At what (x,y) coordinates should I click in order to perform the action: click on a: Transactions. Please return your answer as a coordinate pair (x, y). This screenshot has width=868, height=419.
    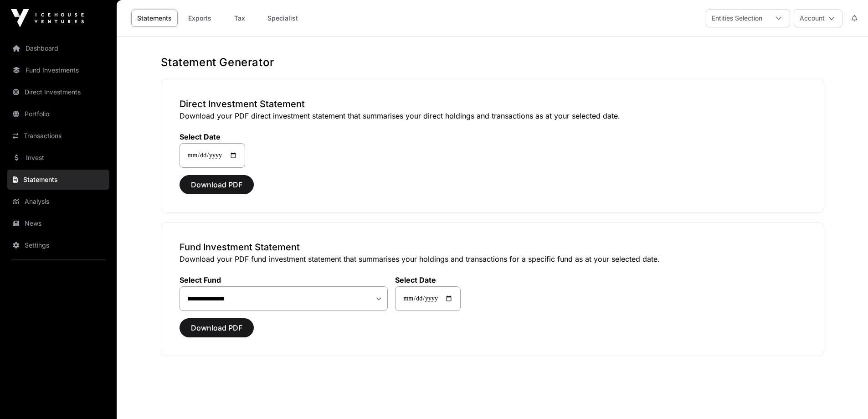
    Looking at the image, I should click on (58, 136).